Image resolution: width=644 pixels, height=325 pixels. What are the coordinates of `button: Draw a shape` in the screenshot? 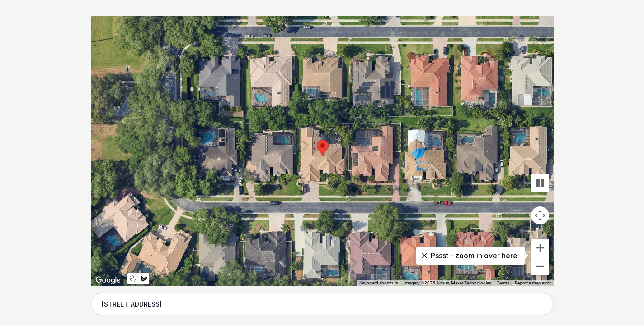 It's located at (143, 279).